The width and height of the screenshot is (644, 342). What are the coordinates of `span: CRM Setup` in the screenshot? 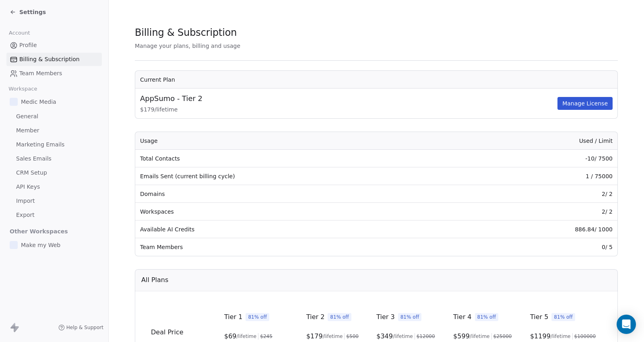 It's located at (31, 173).